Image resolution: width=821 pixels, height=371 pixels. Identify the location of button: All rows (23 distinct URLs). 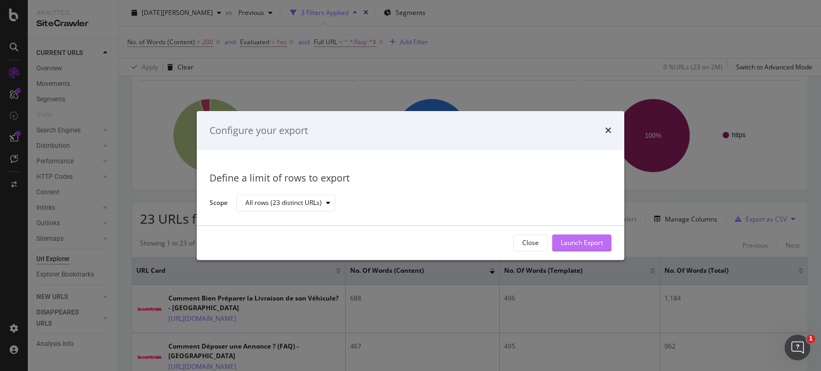
(285, 204).